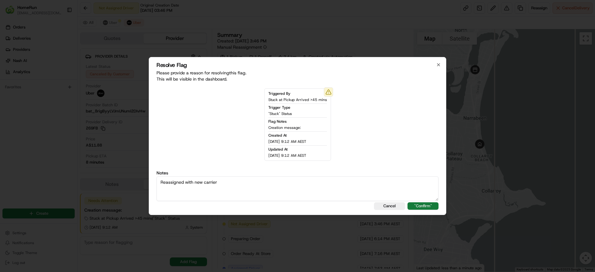 Image resolution: width=595 pixels, height=272 pixels. What do you see at coordinates (297, 76) in the screenshot?
I see `p: Please provide a reason for resolving this flag . This will be visible in the dashboard.` at bounding box center [297, 76].